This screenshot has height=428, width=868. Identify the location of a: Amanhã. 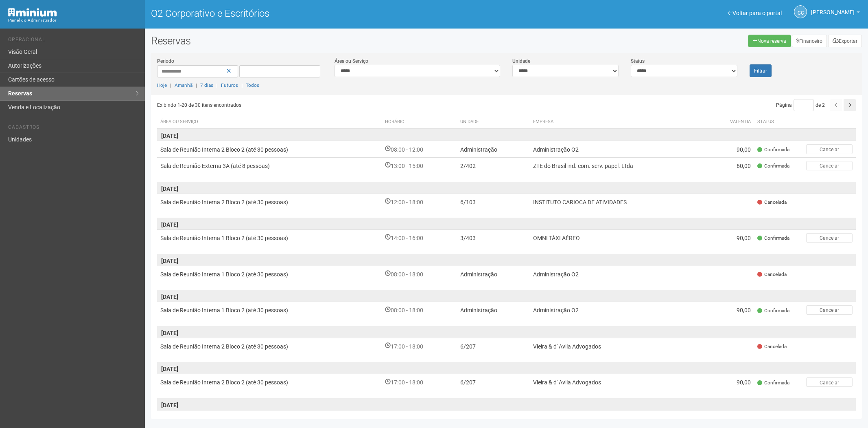
(183, 85).